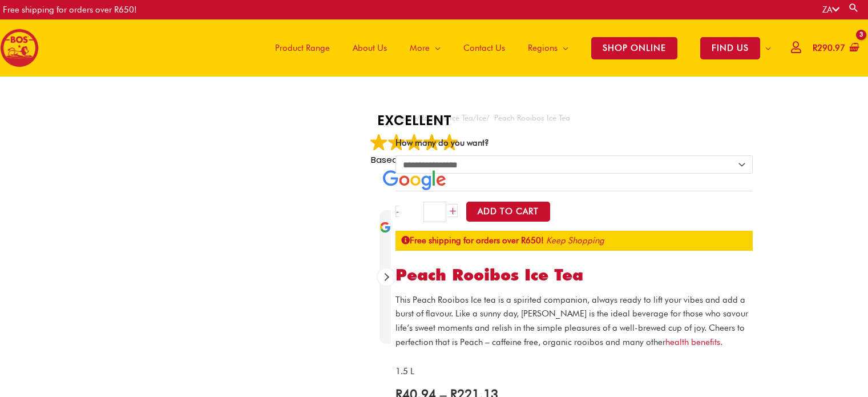 The height and width of the screenshot is (397, 868). What do you see at coordinates (484, 48) in the screenshot?
I see `a: Contact Us` at bounding box center [484, 48].